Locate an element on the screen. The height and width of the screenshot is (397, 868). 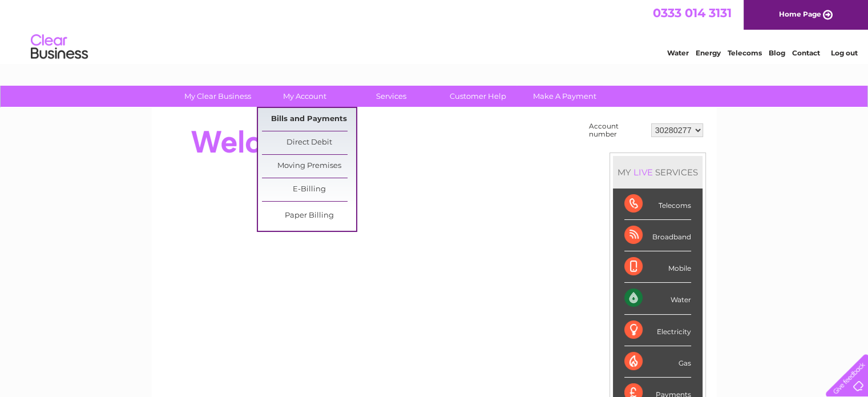
div: Water is located at coordinates (657, 298).